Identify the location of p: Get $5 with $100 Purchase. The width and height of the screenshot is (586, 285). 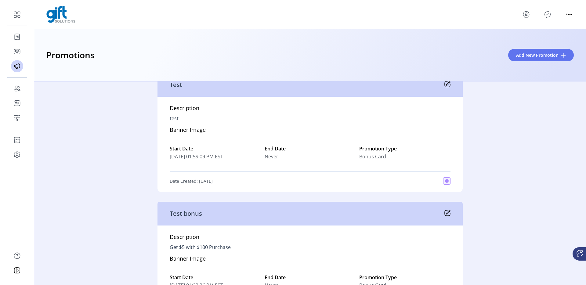
(200, 247).